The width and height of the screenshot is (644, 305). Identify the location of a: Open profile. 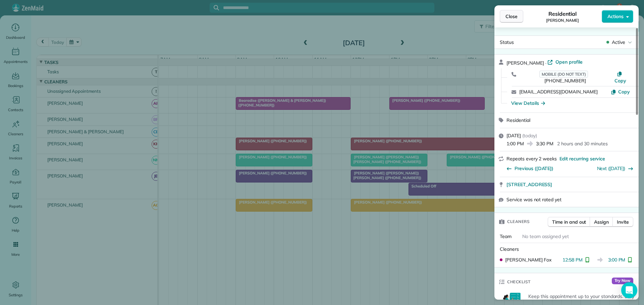
(565, 62).